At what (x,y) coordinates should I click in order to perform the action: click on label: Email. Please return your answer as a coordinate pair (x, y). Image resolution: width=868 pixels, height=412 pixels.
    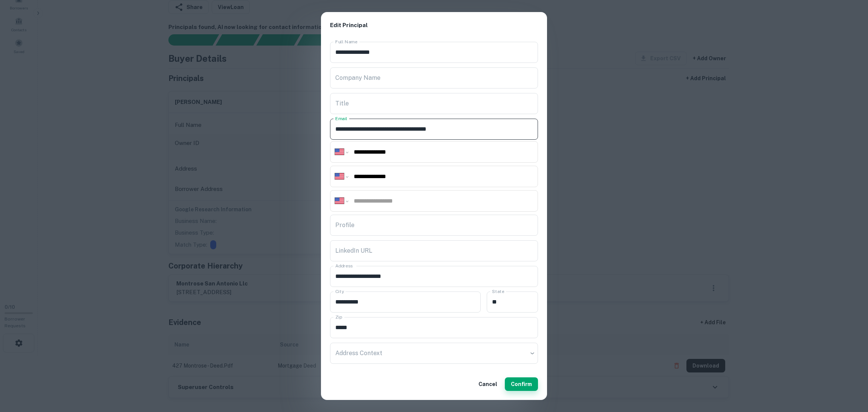
    Looking at the image, I should click on (342, 118).